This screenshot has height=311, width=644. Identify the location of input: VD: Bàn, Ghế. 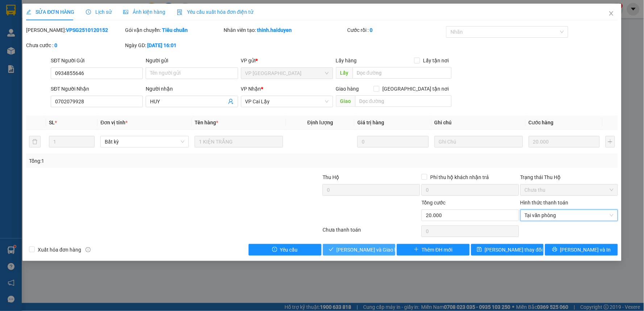
(239, 142).